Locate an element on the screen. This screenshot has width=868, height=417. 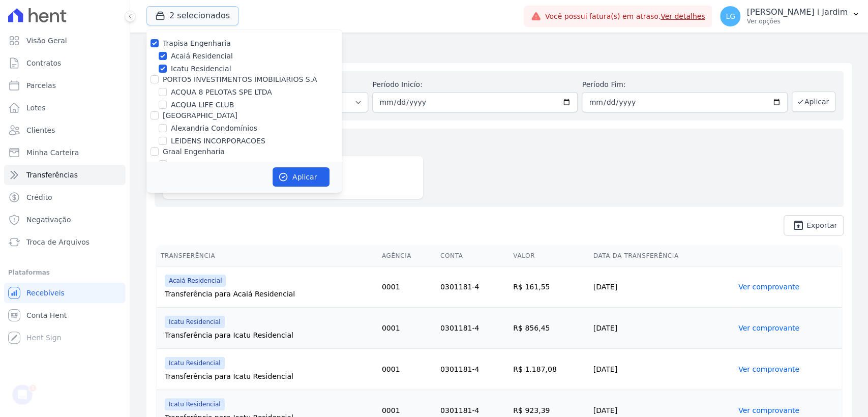
a: Minha Carteira is located at coordinates (64, 153).